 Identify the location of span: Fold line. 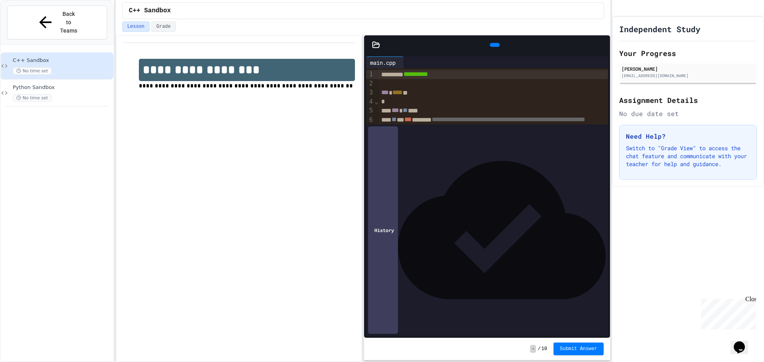
(376, 101).